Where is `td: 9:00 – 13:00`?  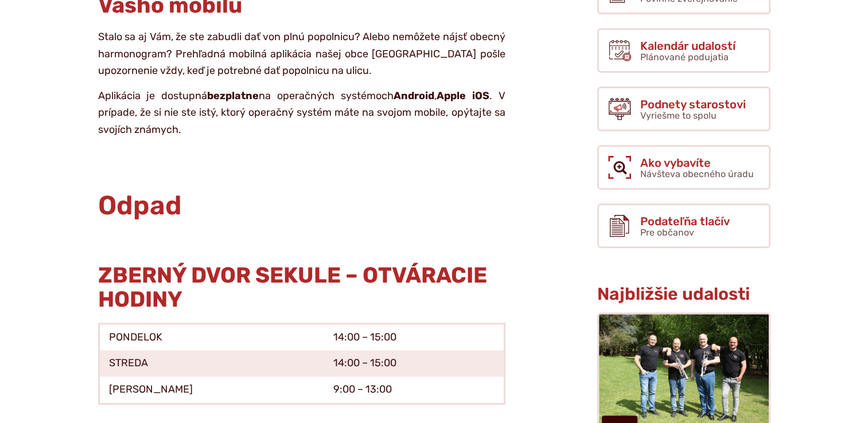
td: 9:00 – 13:00 is located at coordinates (414, 390).